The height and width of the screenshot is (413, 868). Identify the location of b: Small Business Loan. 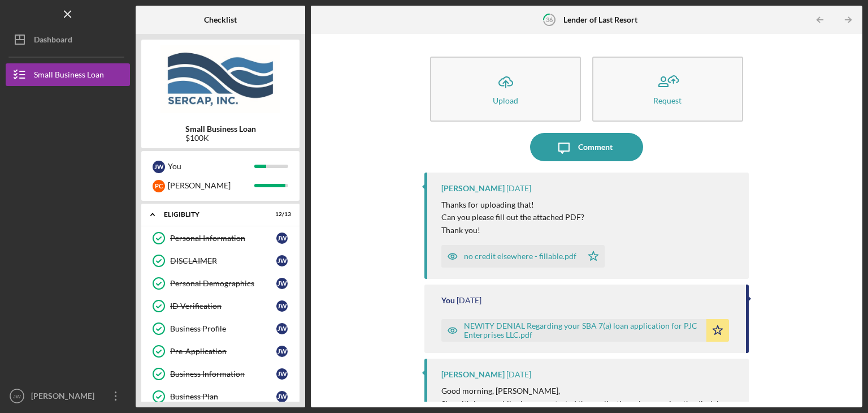
(220, 129).